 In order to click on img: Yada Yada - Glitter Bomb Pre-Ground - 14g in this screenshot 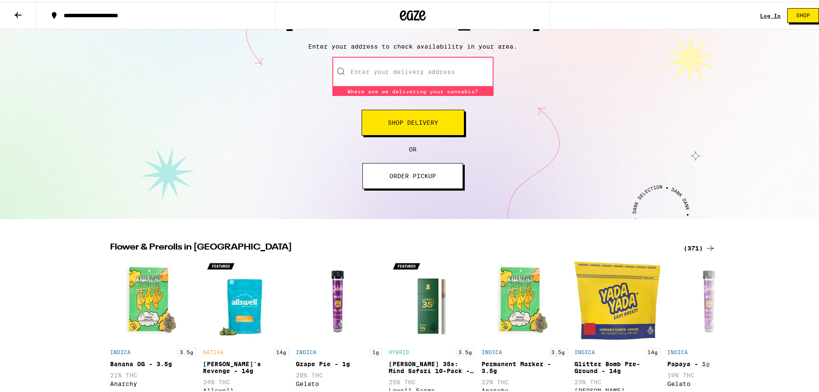, I will do `click(618, 299)`.